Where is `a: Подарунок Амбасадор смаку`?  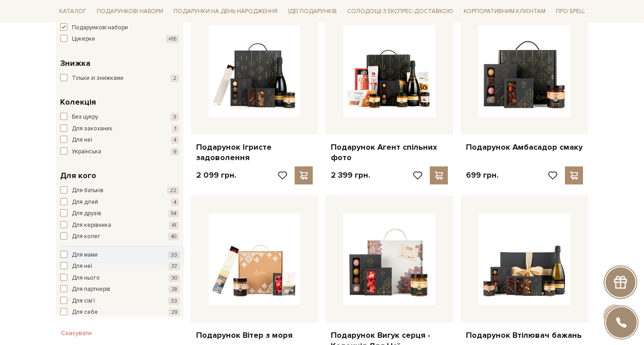 a: Подарунок Амбасадор смаку is located at coordinates (524, 147).